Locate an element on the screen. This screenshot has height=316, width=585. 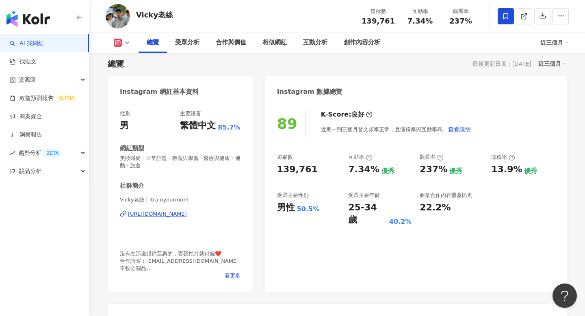
div: BETA is located at coordinates (52, 153).